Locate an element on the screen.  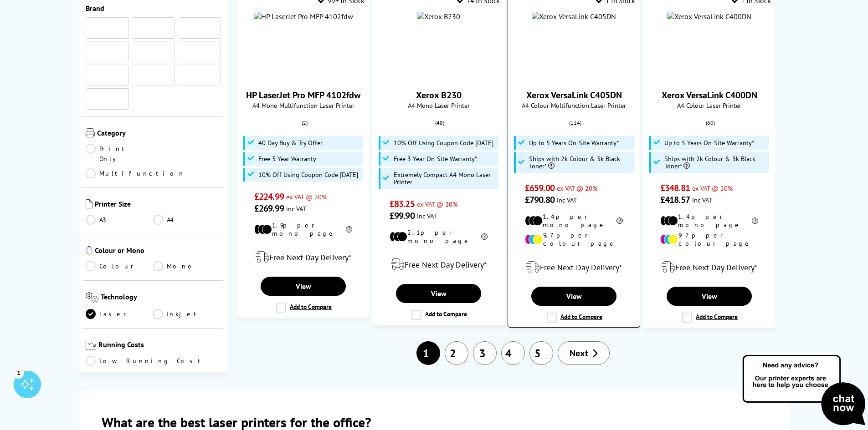
a: 3 is located at coordinates (485, 353).